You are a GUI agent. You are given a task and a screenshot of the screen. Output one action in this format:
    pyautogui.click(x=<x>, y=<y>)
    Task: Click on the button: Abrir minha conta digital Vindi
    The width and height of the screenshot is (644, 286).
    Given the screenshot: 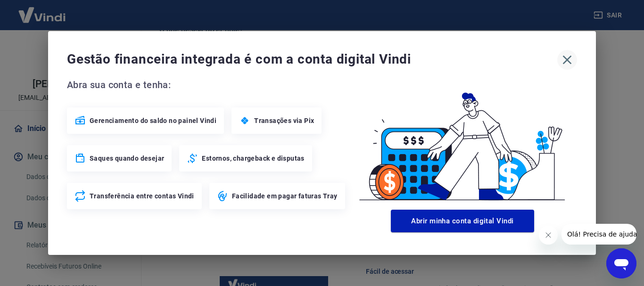 What is the action you would take?
    pyautogui.click(x=463, y=221)
    